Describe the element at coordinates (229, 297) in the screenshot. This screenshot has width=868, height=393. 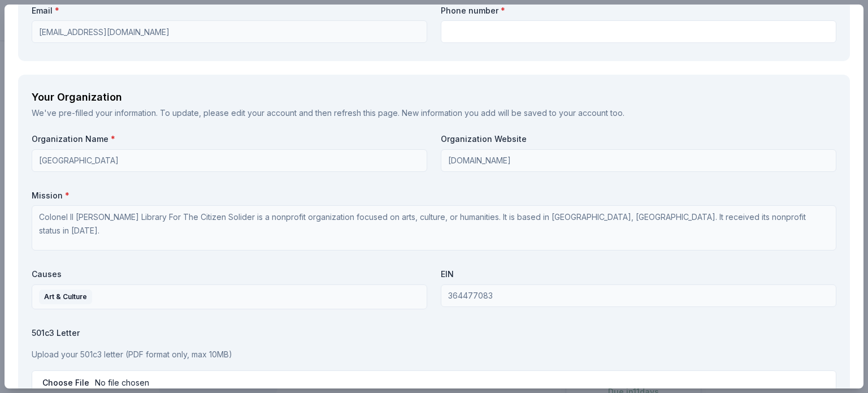
I see `button: Art & Culture` at that location.